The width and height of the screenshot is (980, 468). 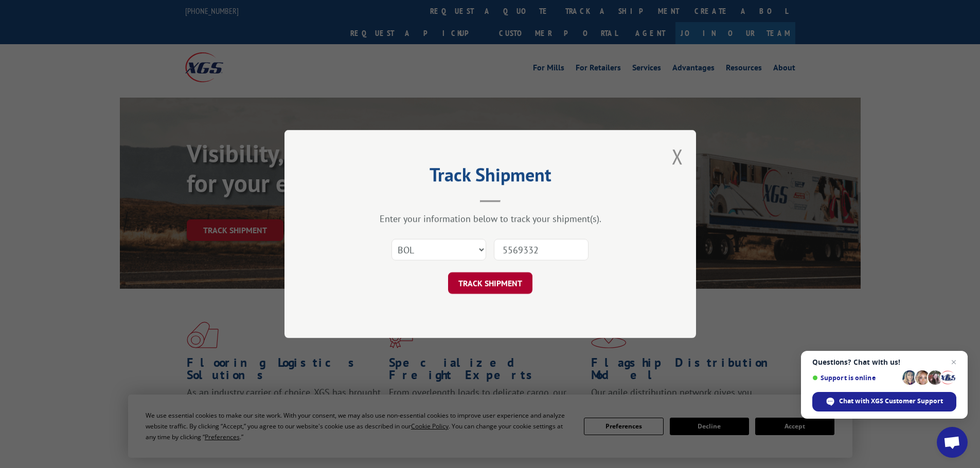 I want to click on div: Enter your information below to track your shipment(s)., so click(x=490, y=218).